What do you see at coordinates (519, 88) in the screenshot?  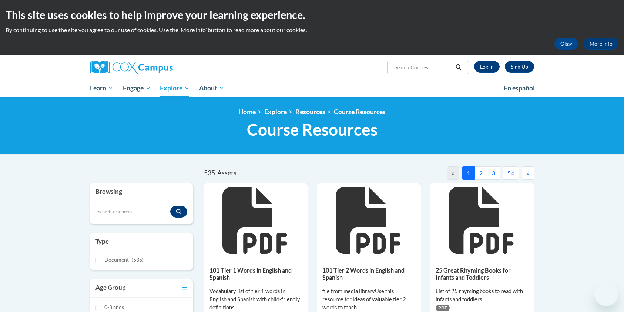 I see `a: En español` at bounding box center [519, 88].